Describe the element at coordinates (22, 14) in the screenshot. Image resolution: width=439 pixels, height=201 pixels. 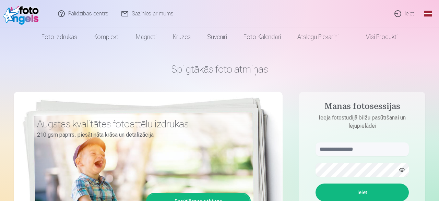
I see `img: /fa1` at that location.